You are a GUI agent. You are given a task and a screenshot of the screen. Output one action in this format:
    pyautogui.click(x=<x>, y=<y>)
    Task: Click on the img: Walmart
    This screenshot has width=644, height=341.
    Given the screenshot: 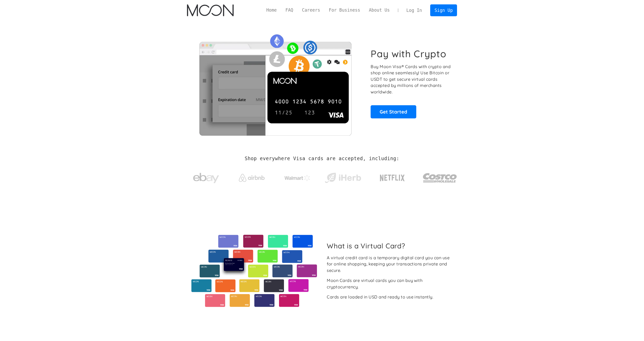 What is the action you would take?
    pyautogui.click(x=297, y=178)
    